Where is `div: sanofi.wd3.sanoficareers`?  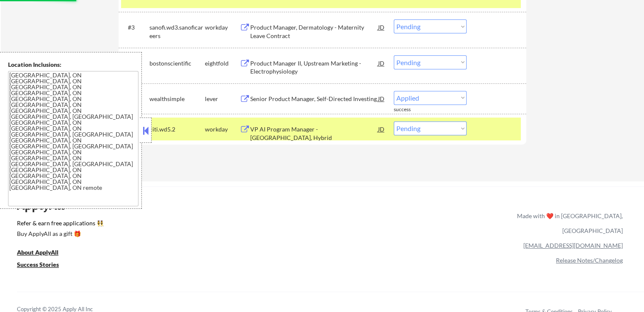
div: sanofi.wd3.sanoficareers is located at coordinates (177, 31).